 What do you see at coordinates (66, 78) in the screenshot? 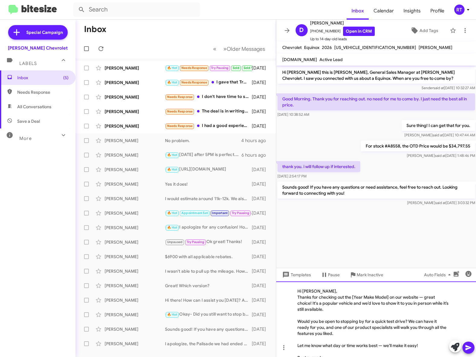
I see `span: (5)` at bounding box center [66, 78].